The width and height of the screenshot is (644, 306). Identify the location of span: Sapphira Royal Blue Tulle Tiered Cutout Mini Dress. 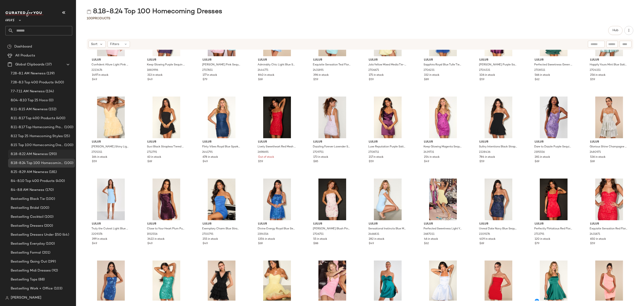
(442, 65).